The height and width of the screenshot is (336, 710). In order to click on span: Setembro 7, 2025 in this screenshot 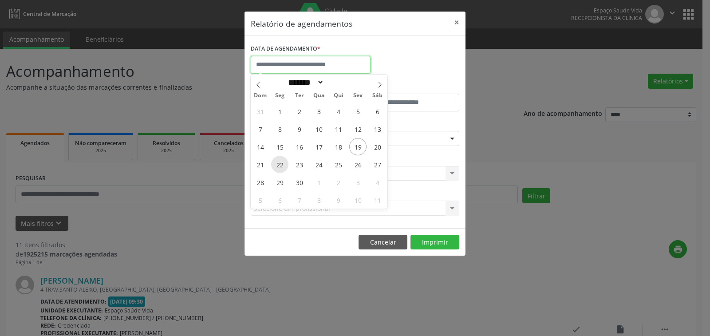, I will do `click(260, 129)`.